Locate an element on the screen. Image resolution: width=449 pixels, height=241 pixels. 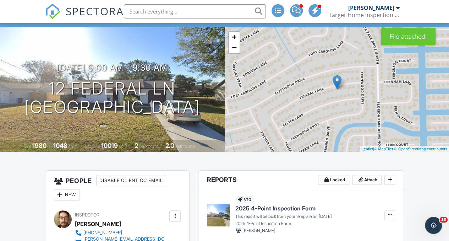
span: Lot Size is located at coordinates (93, 146).